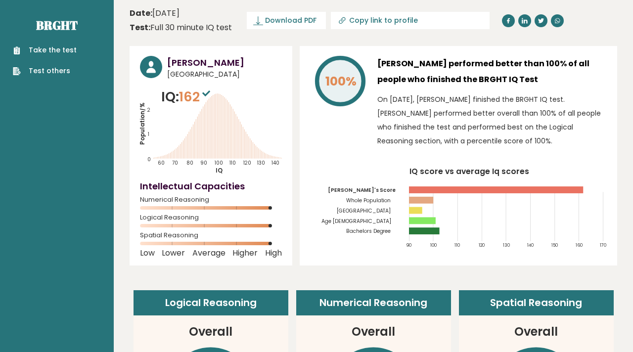  I want to click on header: Logical Reasoning, so click(211, 303).